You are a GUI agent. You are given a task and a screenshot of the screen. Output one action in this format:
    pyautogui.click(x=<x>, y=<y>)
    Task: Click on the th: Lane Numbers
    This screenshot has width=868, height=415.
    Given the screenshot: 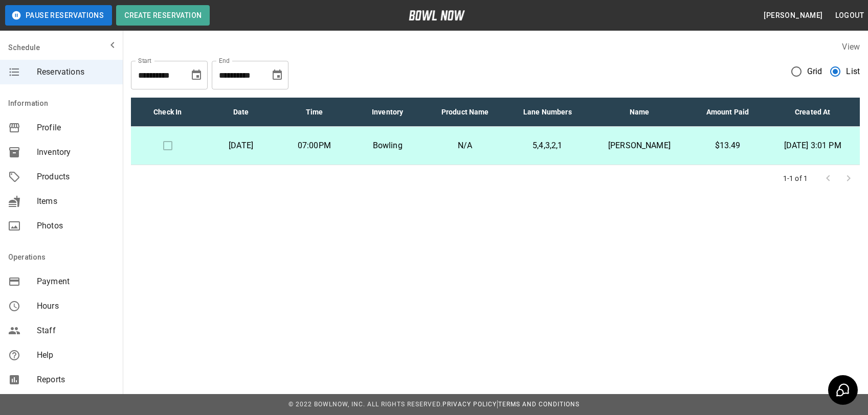 What is the action you would take?
    pyautogui.click(x=548, y=112)
    